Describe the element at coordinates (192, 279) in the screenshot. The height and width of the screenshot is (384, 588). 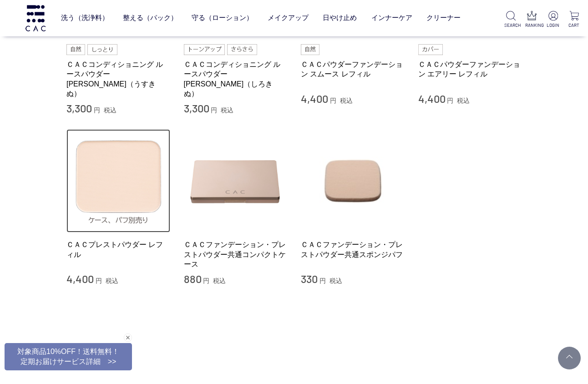
I see `span: 880` at that location.